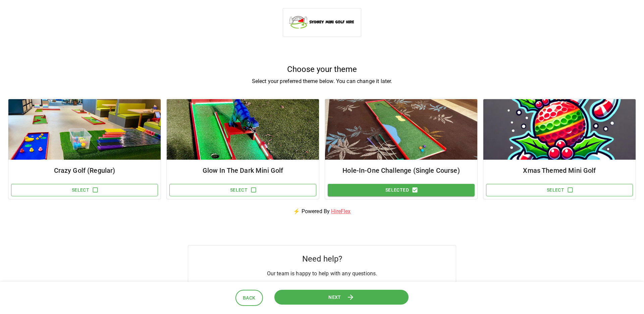 The image size is (644, 314). Describe the element at coordinates (335, 297) in the screenshot. I see `span: Next` at that location.